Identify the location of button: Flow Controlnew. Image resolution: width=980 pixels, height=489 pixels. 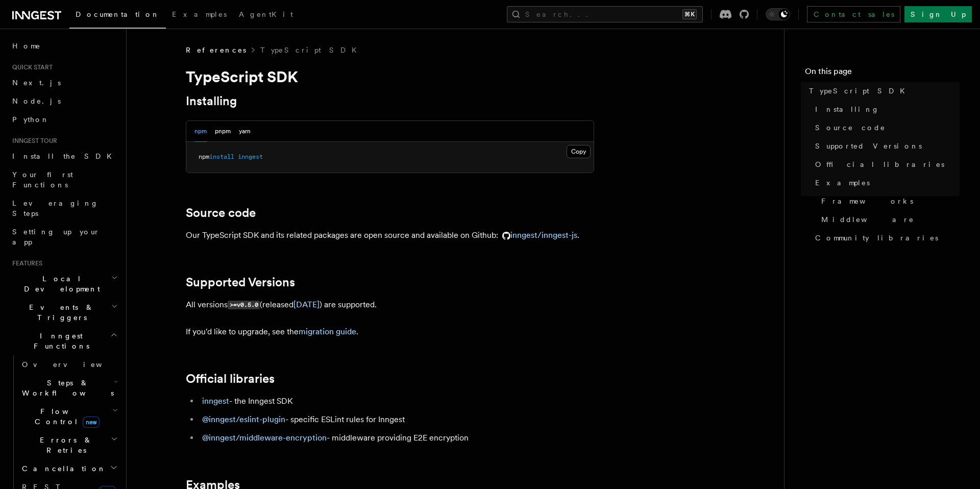
(69, 416).